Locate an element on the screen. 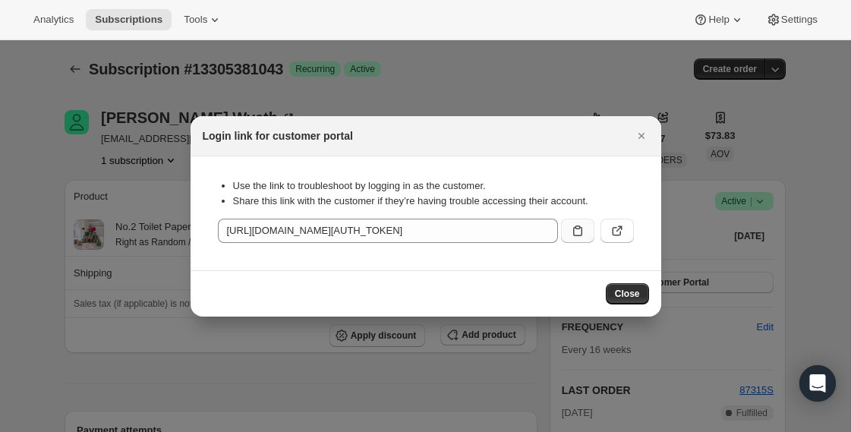 The image size is (851, 432). span: Subscriptions is located at coordinates (128, 20).